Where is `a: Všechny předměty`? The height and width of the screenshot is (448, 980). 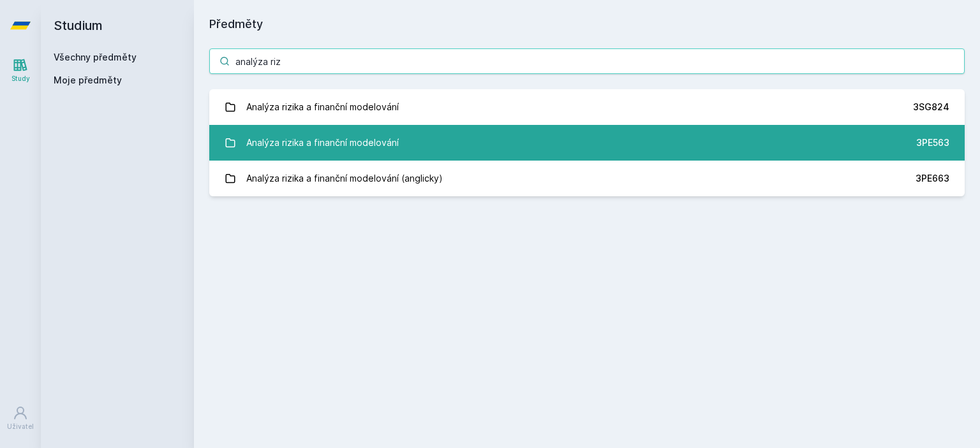
a: Všechny předměty is located at coordinates (95, 56).